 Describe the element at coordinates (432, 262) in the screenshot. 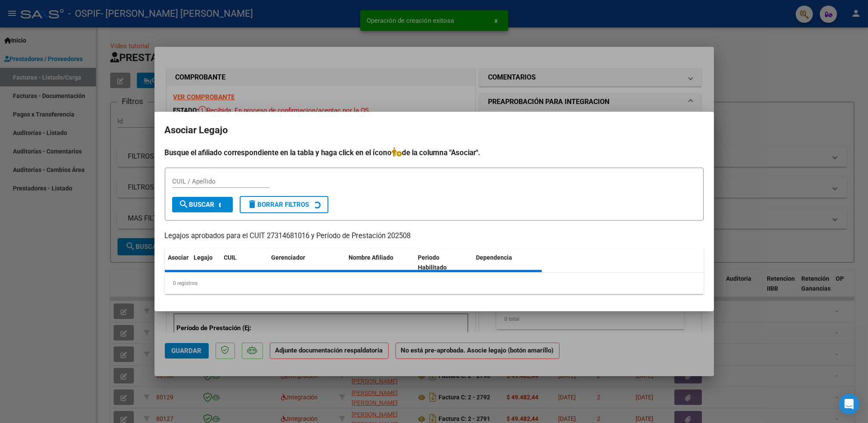

I see `span: Periodo Habilitado` at that location.